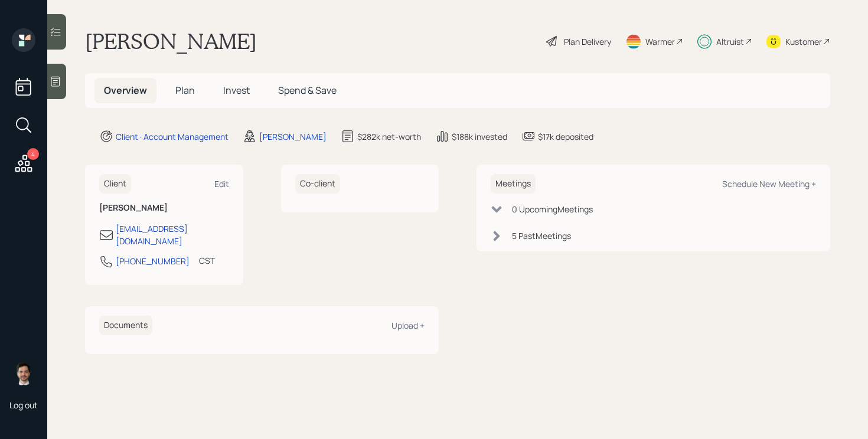 The width and height of the screenshot is (868, 439). I want to click on img: jonah-coleman-headshot.png, so click(24, 373).